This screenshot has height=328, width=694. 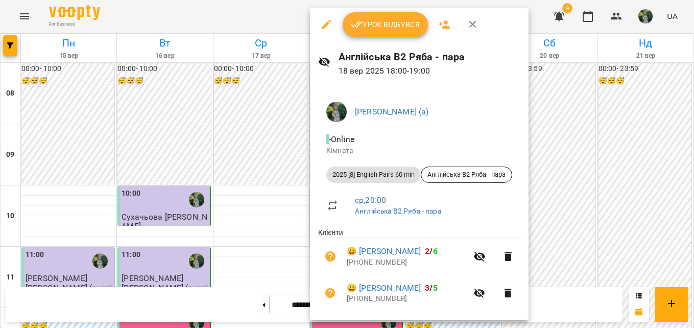 I want to click on p: Кімната, so click(x=420, y=151).